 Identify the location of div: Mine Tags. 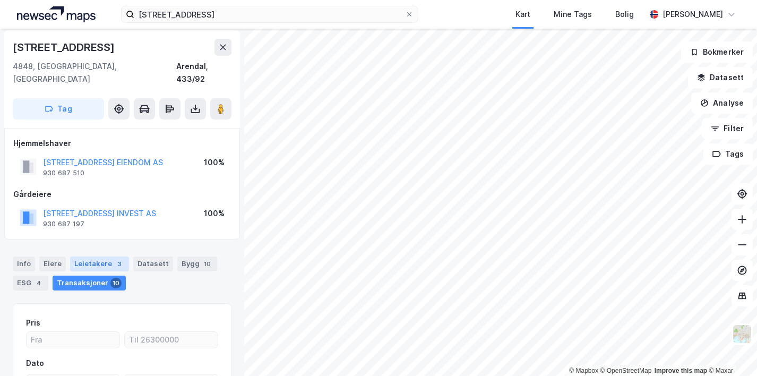
(573, 14).